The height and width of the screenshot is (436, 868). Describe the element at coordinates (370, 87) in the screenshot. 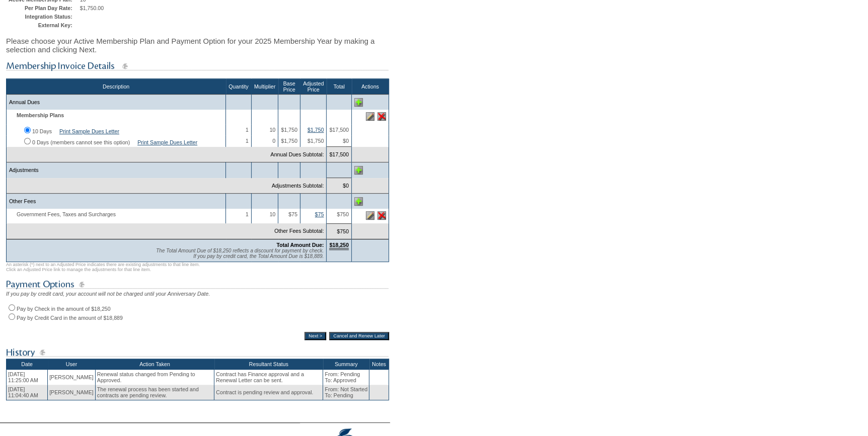

I see `th: Actions` at that location.